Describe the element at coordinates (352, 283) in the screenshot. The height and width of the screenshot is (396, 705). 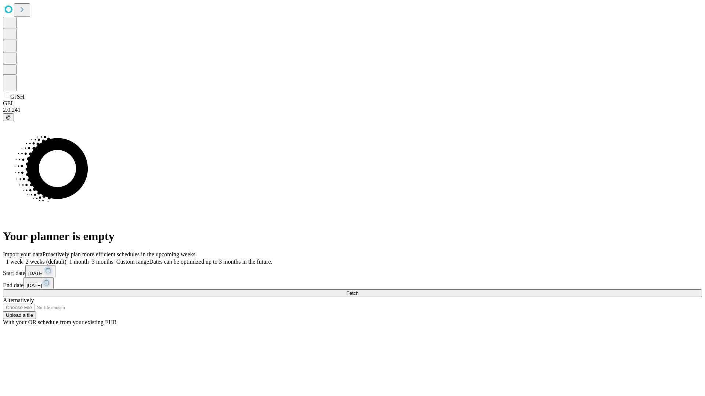
I see `div: End date` at that location.